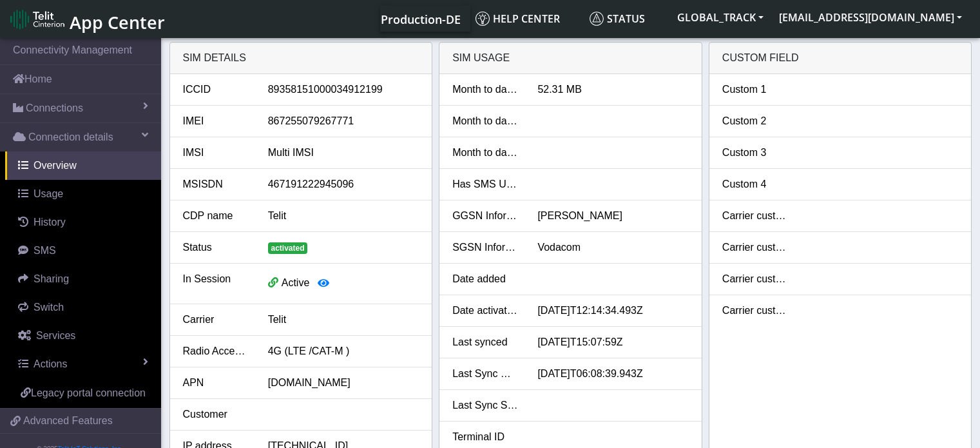 Image resolution: width=980 pixels, height=448 pixels. Describe the element at coordinates (216, 383) in the screenshot. I see `div: APN` at that location.